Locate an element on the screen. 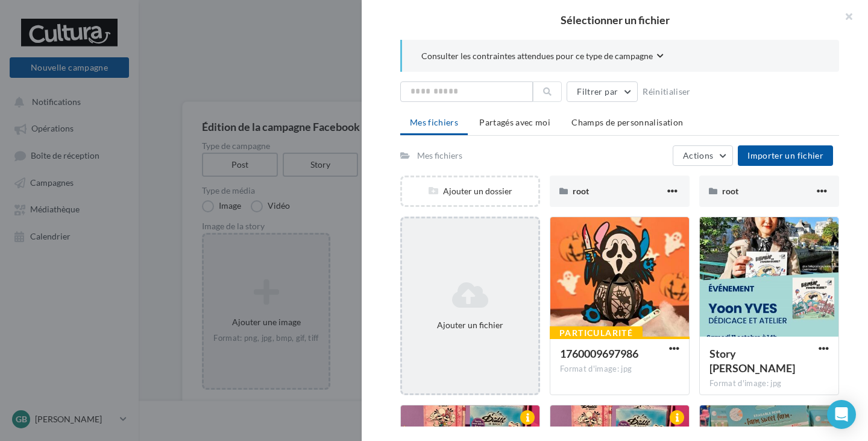 The image size is (868, 441). div: Open Intercom Messenger is located at coordinates (842, 414).